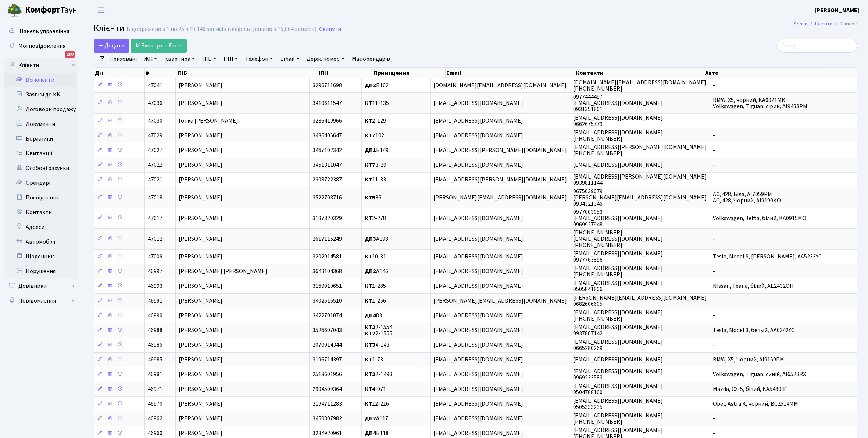  What do you see at coordinates (155, 433) in the screenshot?
I see `span: 46960` at bounding box center [155, 433].